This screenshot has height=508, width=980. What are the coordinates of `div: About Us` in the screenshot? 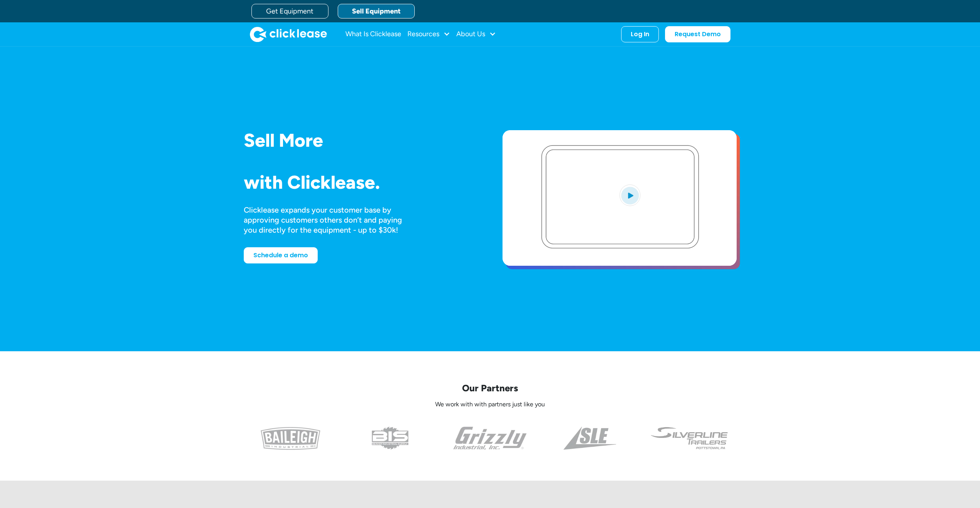 It's located at (476, 35).